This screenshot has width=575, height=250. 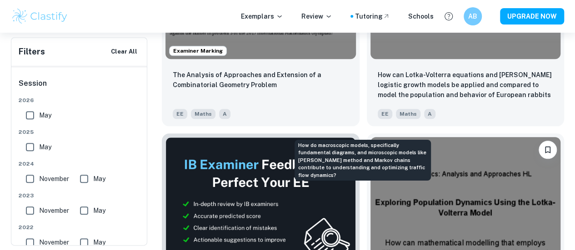 What do you see at coordinates (80, 87) in the screenshot?
I see `h6: Session` at bounding box center [80, 87].